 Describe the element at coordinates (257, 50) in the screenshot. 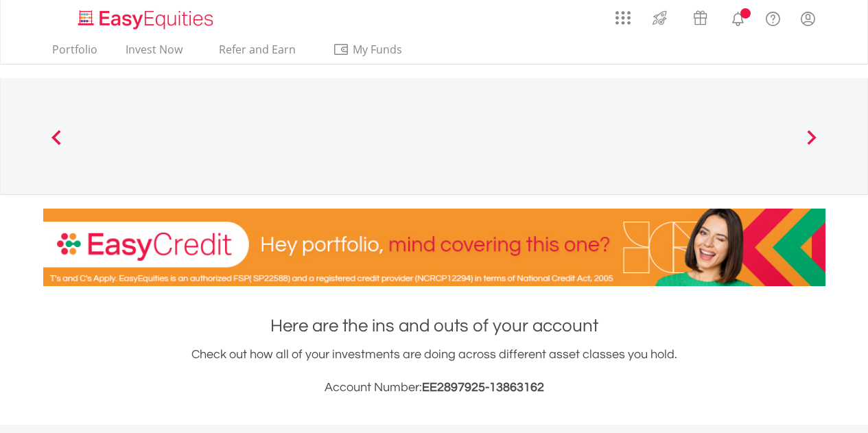

I see `span: Refer and Earn` at that location.